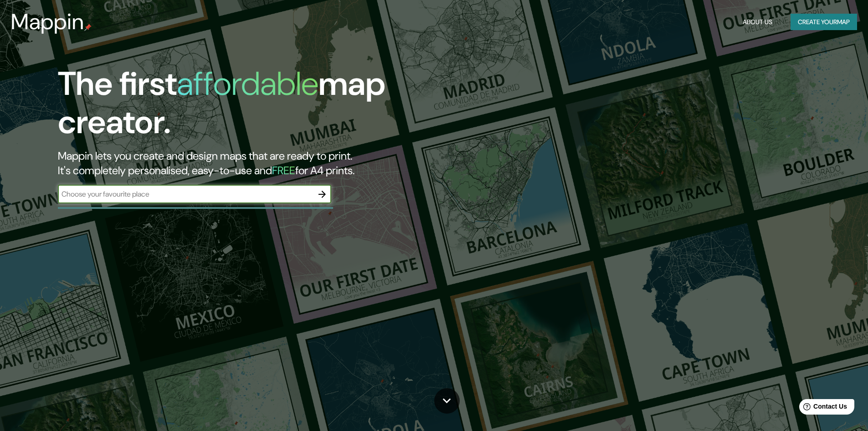  I want to click on button: Create yourmap, so click(824, 22).